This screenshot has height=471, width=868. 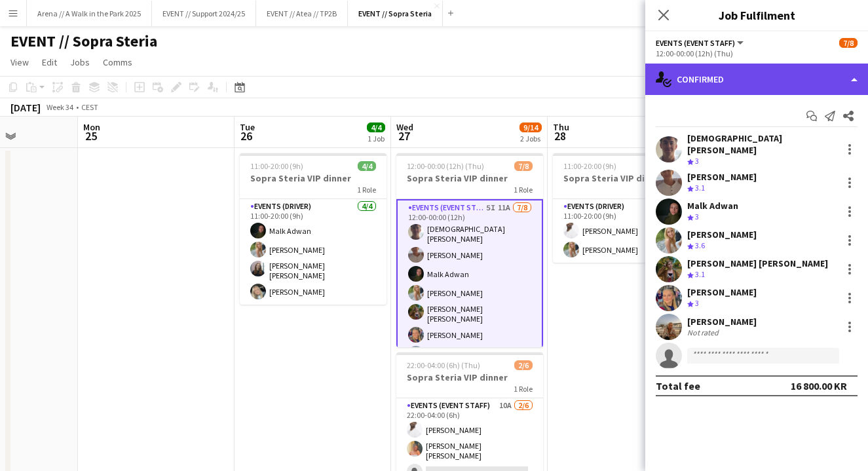 What do you see at coordinates (80, 62) in the screenshot?
I see `a: Jobs` at bounding box center [80, 62].